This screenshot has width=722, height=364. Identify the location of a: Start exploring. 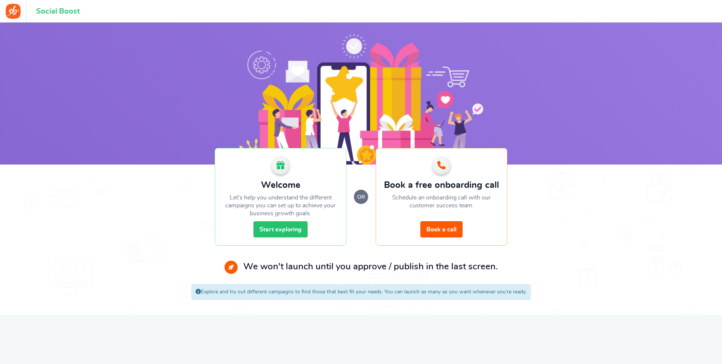
(280, 229).